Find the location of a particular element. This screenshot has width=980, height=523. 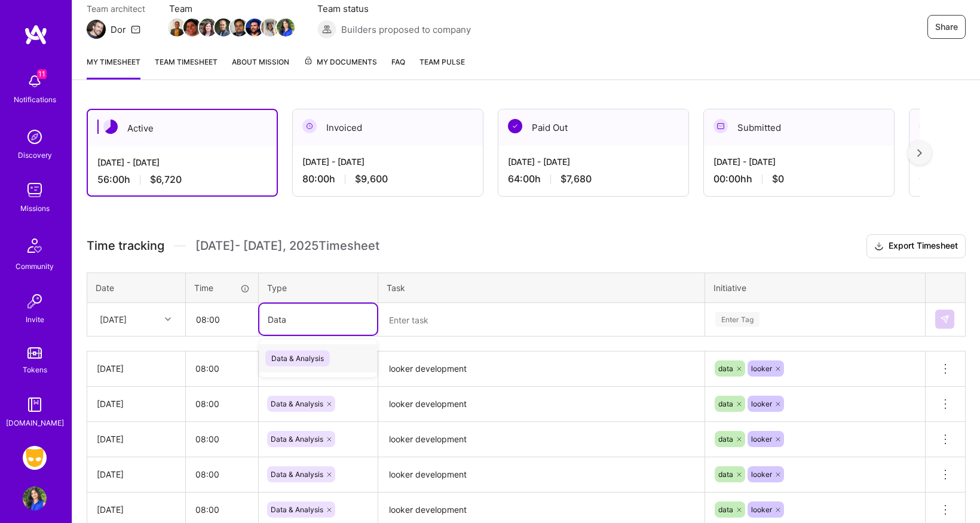

div: Enter Tag is located at coordinates (738, 319).